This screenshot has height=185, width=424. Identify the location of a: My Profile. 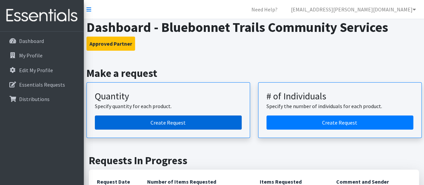
(42, 55).